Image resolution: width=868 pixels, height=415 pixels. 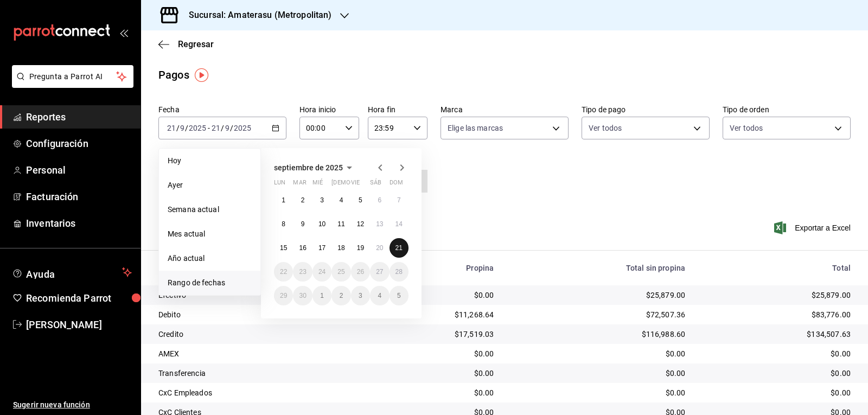 What do you see at coordinates (360, 272) in the screenshot?
I see `abbr: 26 de septiembre de 2025` at bounding box center [360, 272].